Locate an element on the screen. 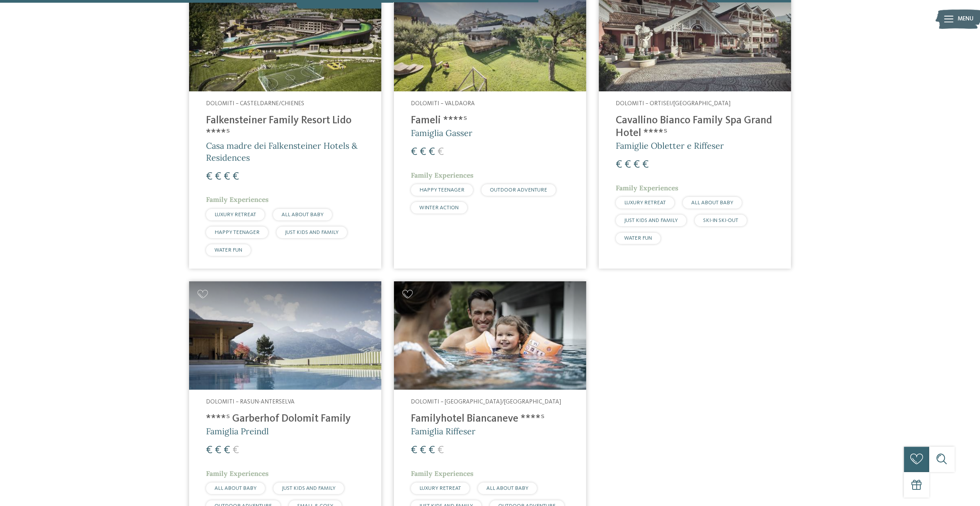 This screenshot has width=980, height=506. span: Famiglia Gasser is located at coordinates (442, 133).